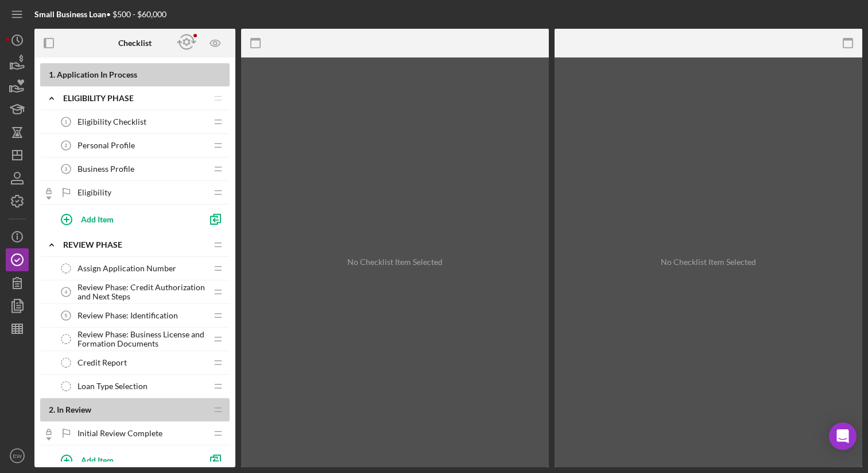 Image resolution: width=868 pixels, height=473 pixels. Describe the element at coordinates (17, 456) in the screenshot. I see `button: EW` at that location.